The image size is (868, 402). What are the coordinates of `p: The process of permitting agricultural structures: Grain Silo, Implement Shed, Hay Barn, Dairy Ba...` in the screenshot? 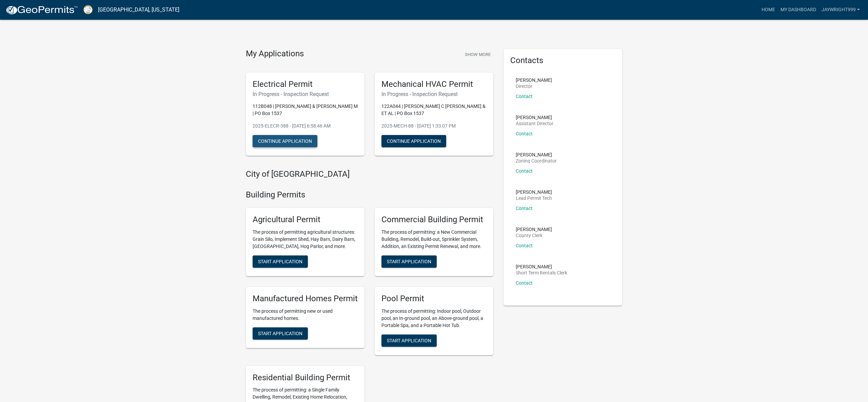 It's located at (305, 239).